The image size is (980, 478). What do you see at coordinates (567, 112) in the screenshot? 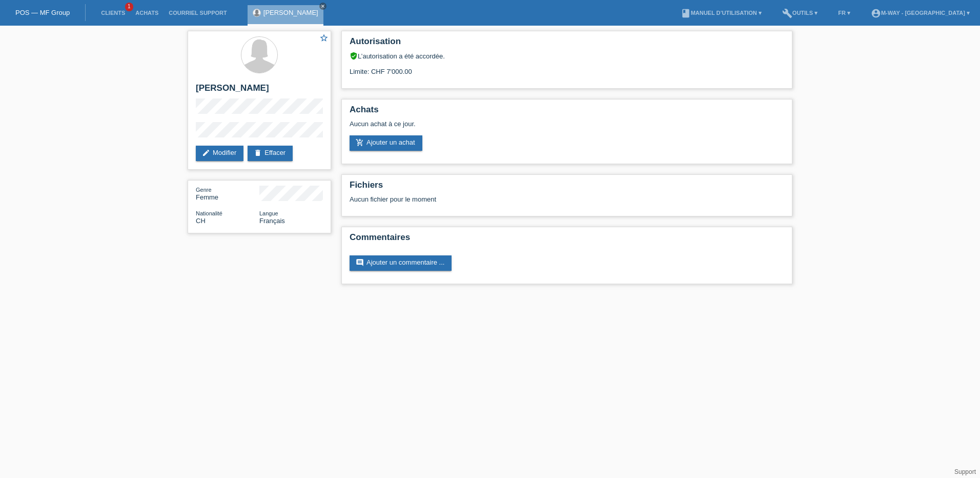
I see `h2: Achats` at bounding box center [567, 112].